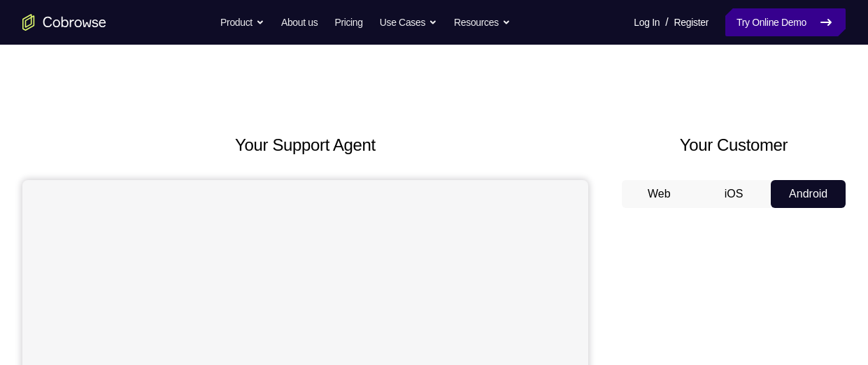  Describe the element at coordinates (348, 22) in the screenshot. I see `a: Pricing` at that location.